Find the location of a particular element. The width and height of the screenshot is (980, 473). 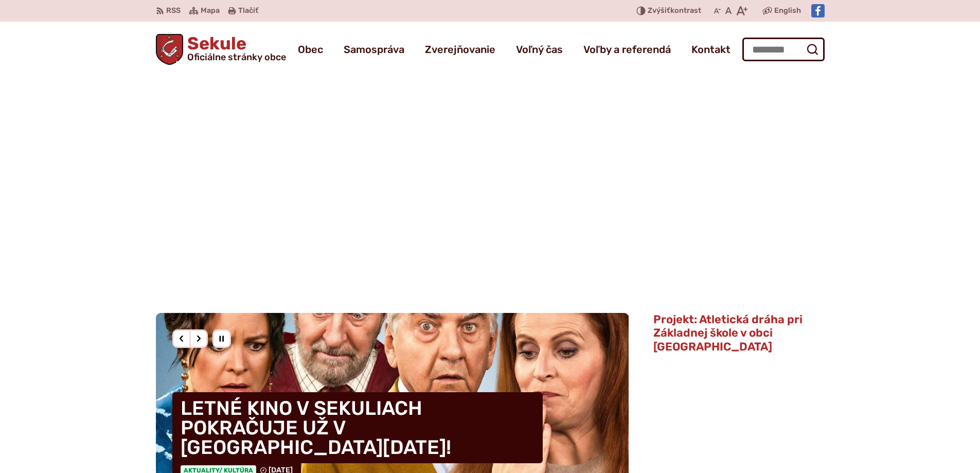

span: Kontakt is located at coordinates (711, 49).